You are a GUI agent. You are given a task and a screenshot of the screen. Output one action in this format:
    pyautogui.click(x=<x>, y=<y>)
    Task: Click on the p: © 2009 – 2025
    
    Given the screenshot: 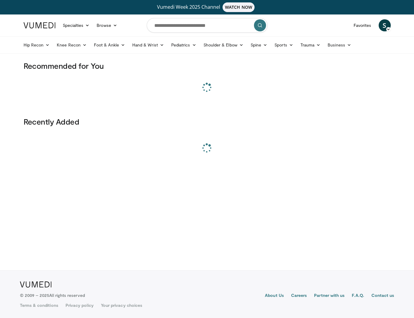 What is the action you would take?
    pyautogui.click(x=52, y=296)
    